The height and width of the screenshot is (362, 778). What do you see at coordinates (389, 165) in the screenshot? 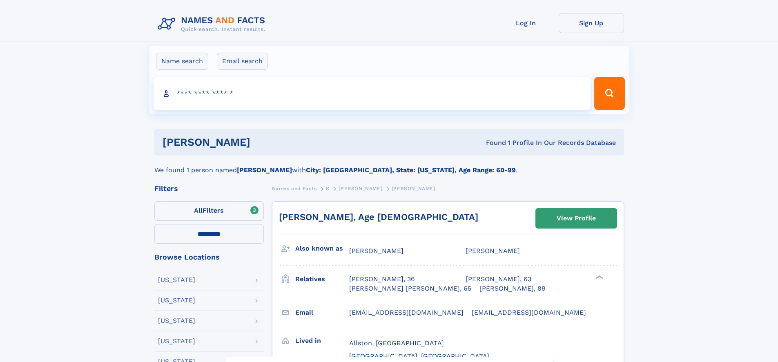
I see `div: We found 1 person named with .` at bounding box center [389, 165].